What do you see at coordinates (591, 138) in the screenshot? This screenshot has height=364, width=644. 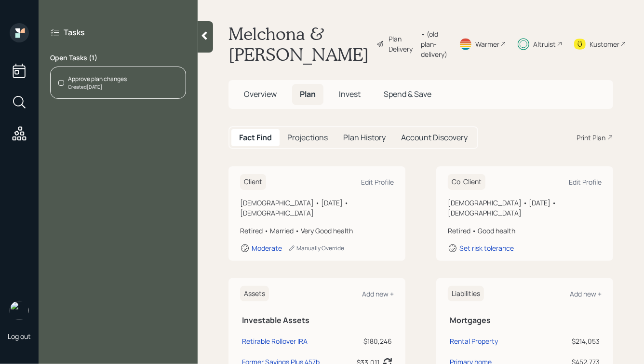 I see `div: Print Plan` at bounding box center [591, 138].